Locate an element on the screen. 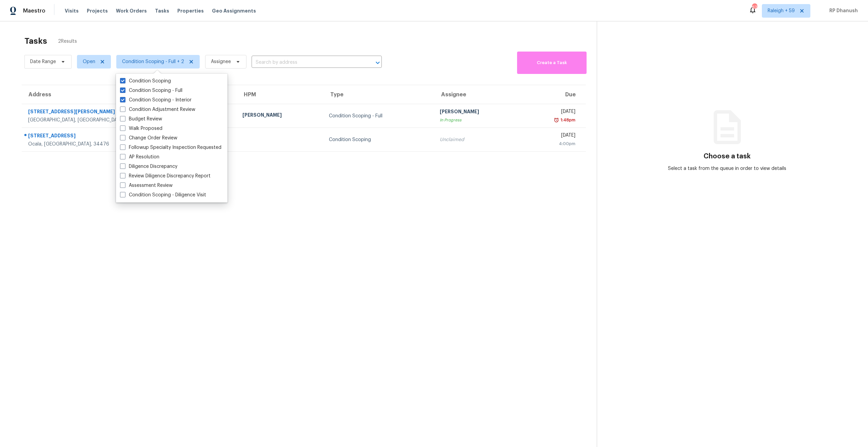  th: Due is located at coordinates (553, 95).